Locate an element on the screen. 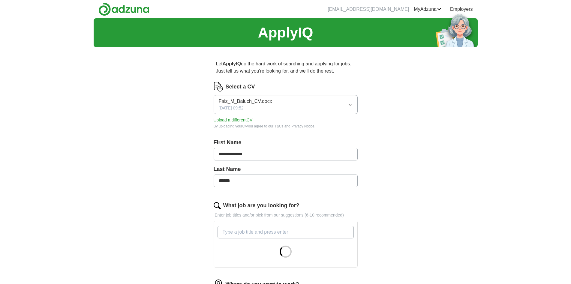 This screenshot has height=284, width=571. label: Last Name is located at coordinates (286, 169).